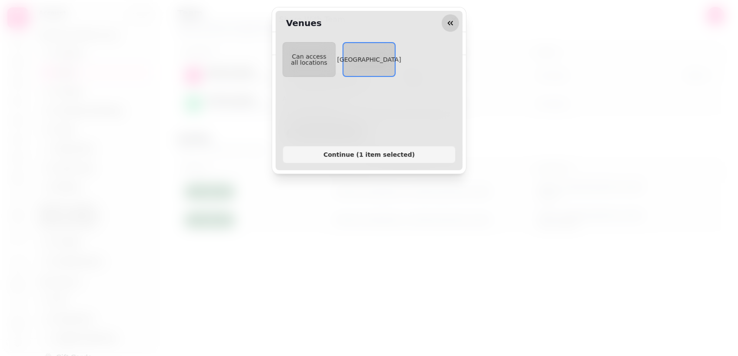  I want to click on span: Can access all locations, so click(309, 60).